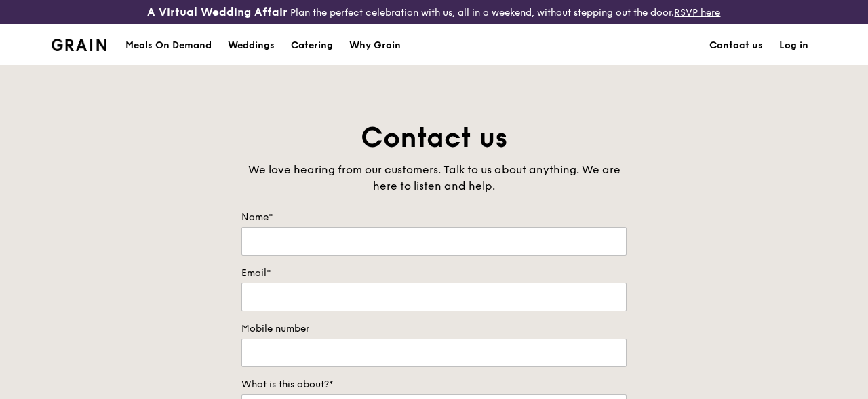  I want to click on div: Meals On Demand, so click(168, 46).